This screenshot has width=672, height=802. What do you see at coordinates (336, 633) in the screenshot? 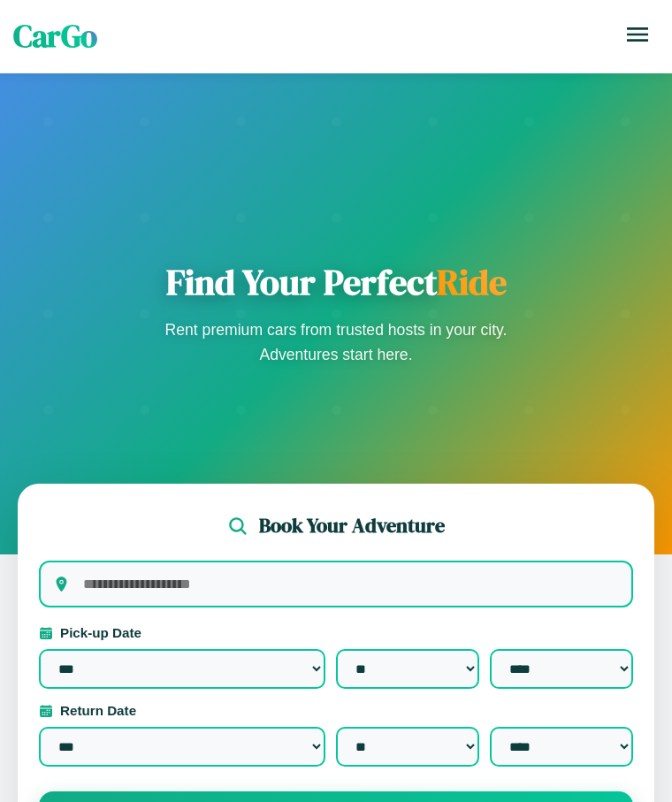
I see `label: Pick-up Date` at bounding box center [336, 633].